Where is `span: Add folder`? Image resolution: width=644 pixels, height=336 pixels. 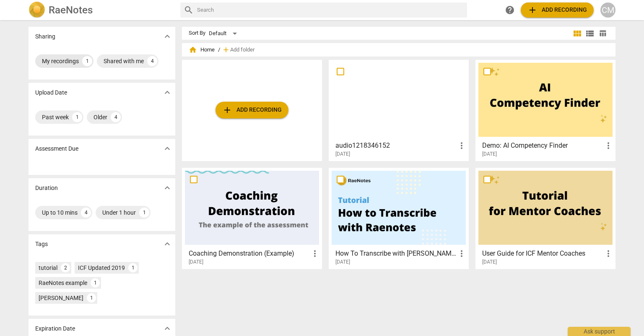 span: Add folder is located at coordinates (242, 50).